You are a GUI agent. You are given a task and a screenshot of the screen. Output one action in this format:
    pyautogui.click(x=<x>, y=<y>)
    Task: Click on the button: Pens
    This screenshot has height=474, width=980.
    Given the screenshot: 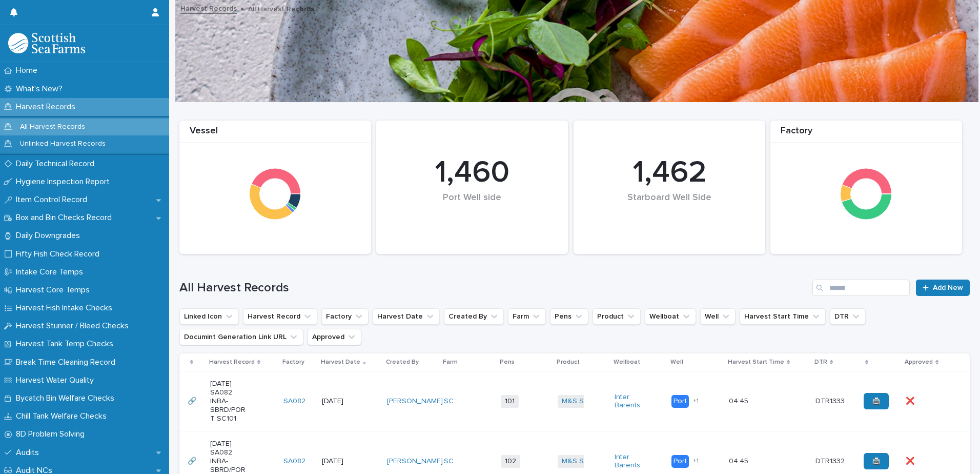 What is the action you would take?
    pyautogui.click(x=569, y=316)
    